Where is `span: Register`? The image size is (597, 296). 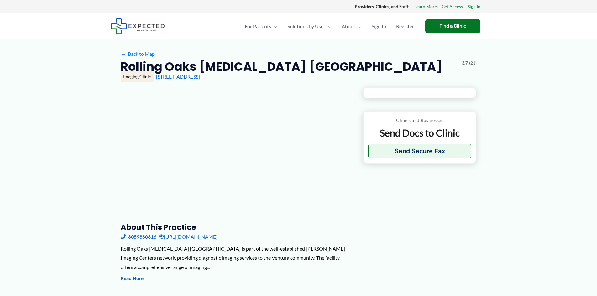
span: Register is located at coordinates (405, 26).